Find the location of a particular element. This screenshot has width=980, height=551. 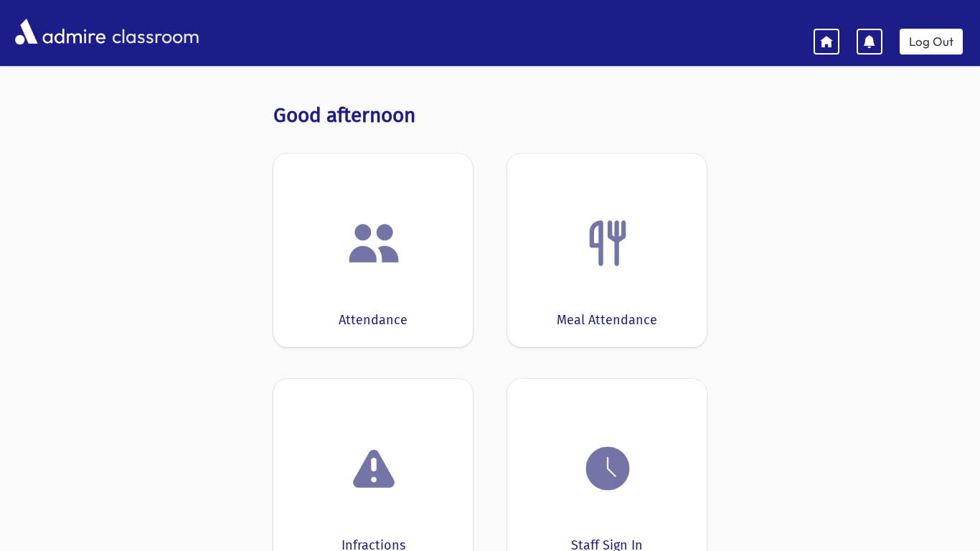

img: Fork.png is located at coordinates (607, 243).